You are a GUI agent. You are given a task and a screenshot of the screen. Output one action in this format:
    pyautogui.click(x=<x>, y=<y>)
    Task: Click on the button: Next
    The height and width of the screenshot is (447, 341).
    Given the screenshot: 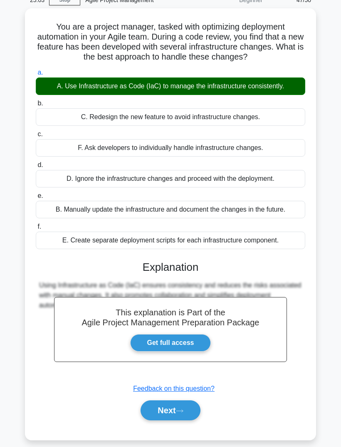 What is the action you would take?
    pyautogui.click(x=170, y=410)
    